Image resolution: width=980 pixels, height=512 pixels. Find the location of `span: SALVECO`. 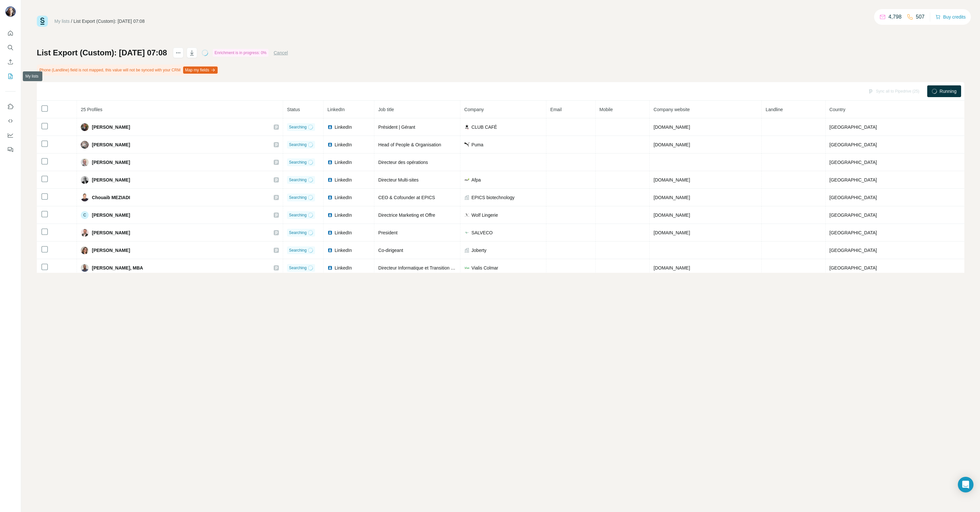

span: SALVECO is located at coordinates (482, 233).